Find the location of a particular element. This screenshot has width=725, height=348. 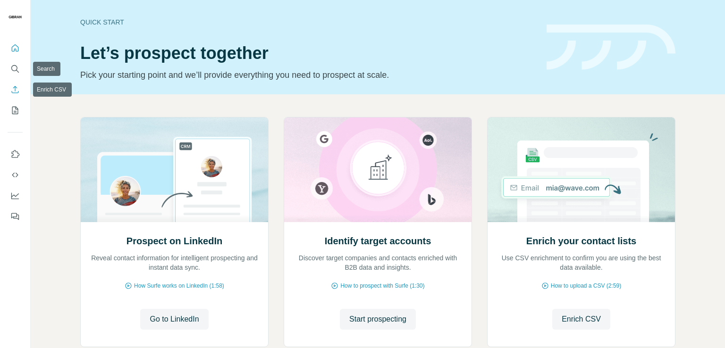

button: Go to LinkedIn is located at coordinates (174, 319).